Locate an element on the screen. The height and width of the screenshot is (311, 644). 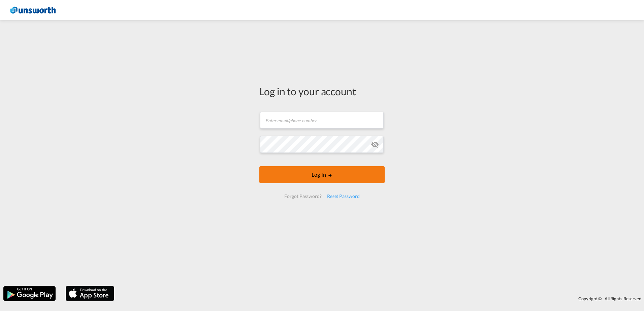
div: Copyright © . All Rights Reserved is located at coordinates (381, 299).